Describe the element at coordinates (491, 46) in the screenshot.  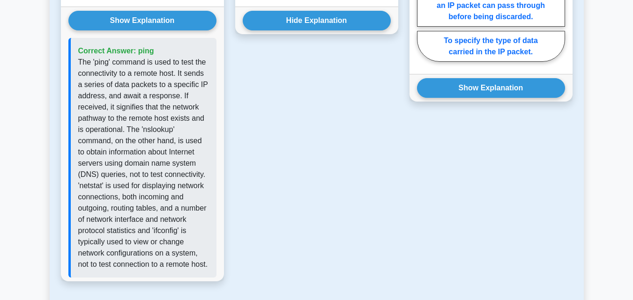
I see `label: To specify the type of data carried in the IP packet.` at that location.